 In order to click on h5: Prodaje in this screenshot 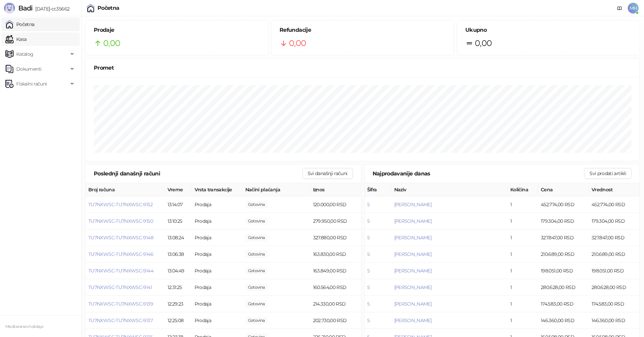, I will do `click(176, 30)`.